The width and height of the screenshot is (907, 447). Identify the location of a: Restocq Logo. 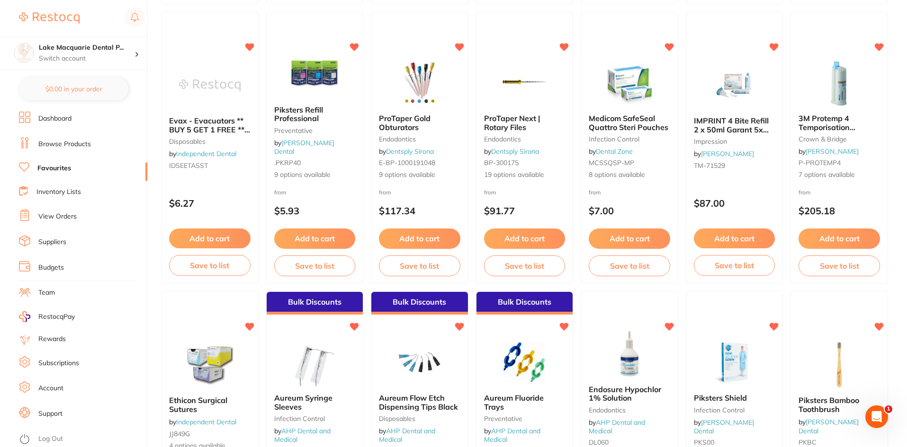
(49, 18).